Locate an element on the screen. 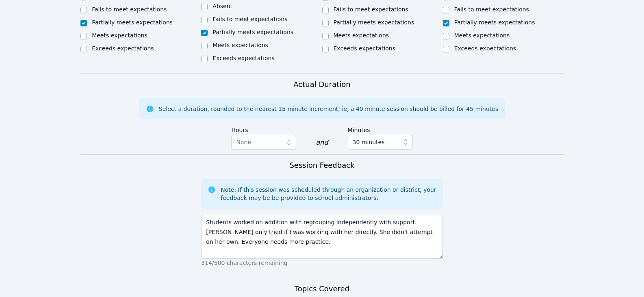  span: 30 minutes is located at coordinates (369, 142).